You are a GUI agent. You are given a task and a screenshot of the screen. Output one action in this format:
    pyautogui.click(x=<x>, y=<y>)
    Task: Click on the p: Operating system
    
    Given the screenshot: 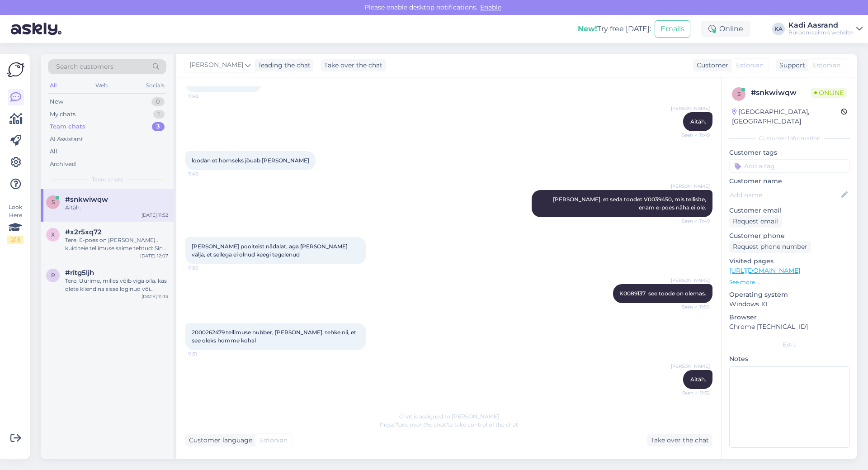 What is the action you would take?
    pyautogui.click(x=789, y=295)
    